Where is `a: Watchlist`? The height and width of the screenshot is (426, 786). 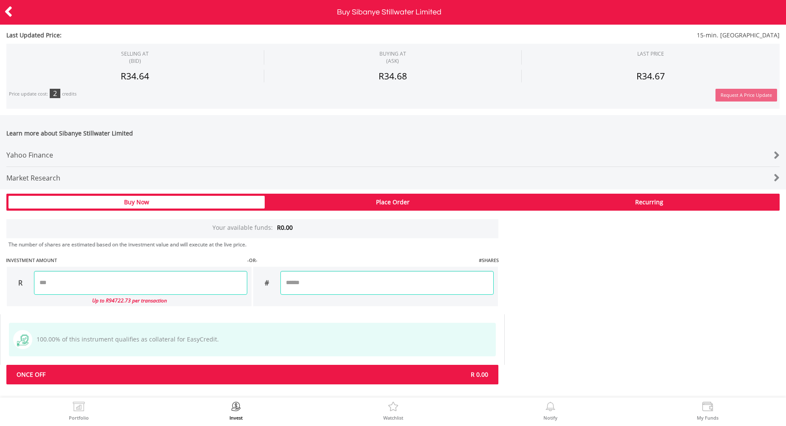
a: Watchlist is located at coordinates (393, 411).